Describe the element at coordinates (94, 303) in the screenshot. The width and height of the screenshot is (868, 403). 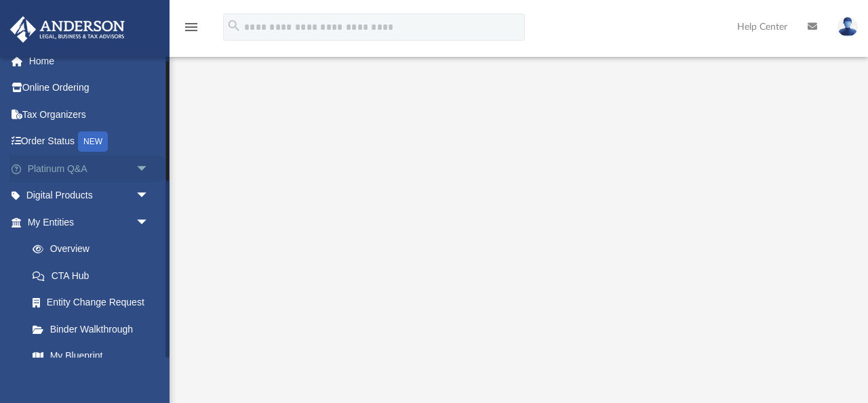
I see `a: Entity Change Request` at that location.